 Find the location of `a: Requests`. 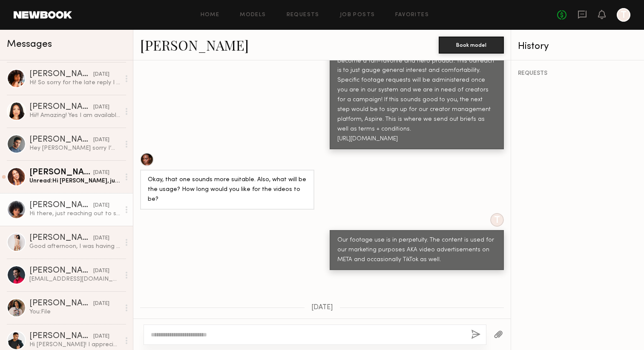

a: Requests is located at coordinates (303, 15).